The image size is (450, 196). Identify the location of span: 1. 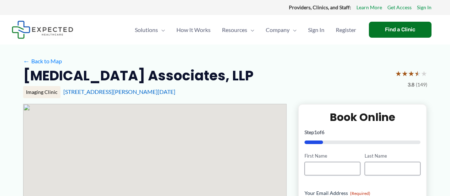
(316, 132).